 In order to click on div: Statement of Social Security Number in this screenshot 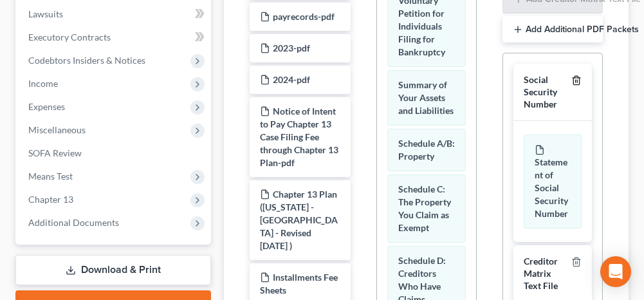, I will do `click(553, 182)`.